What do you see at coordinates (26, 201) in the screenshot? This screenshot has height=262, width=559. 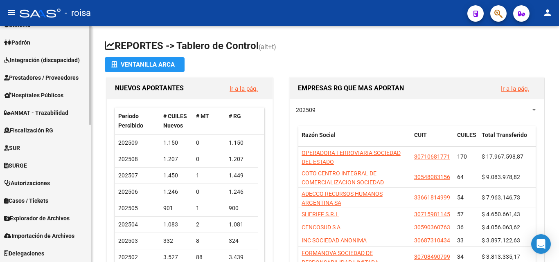 I see `span: Casos / Tickets` at bounding box center [26, 201].